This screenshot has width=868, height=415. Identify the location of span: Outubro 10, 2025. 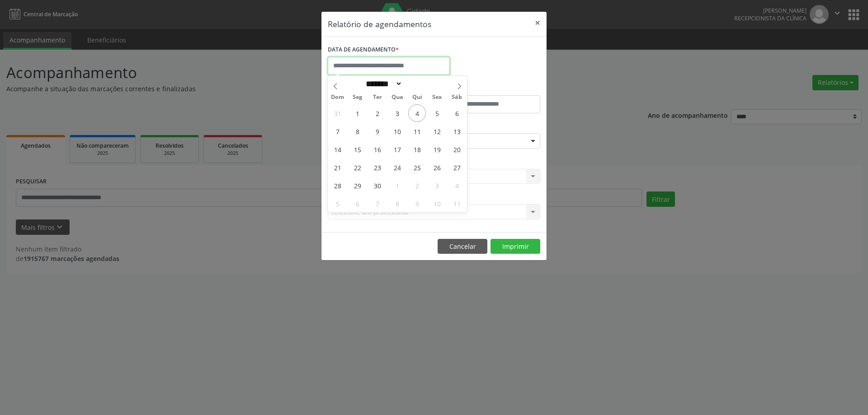
(437, 203).